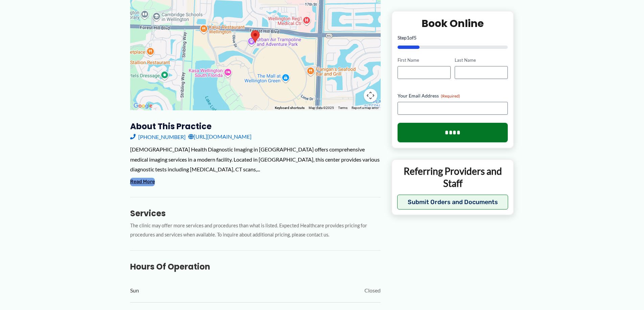  I want to click on label: Last Name, so click(481, 60).